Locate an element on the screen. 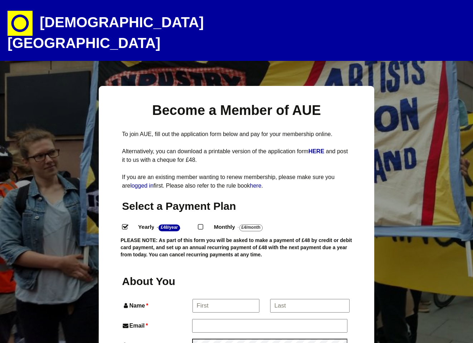  input: Last is located at coordinates (310, 306).